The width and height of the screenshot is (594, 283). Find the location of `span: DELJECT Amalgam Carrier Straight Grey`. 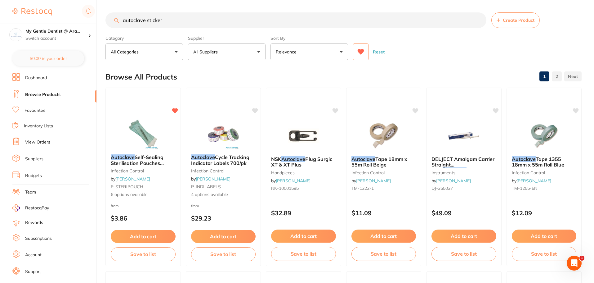

span: DELJECT Amalgam Carrier Straight Grey is located at coordinates (463, 164).